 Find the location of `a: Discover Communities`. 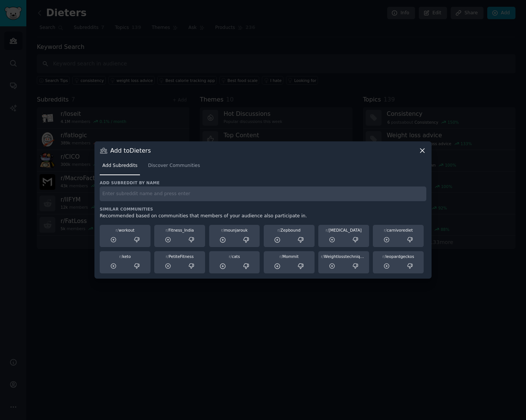

a: Discover Communities is located at coordinates (174, 167).